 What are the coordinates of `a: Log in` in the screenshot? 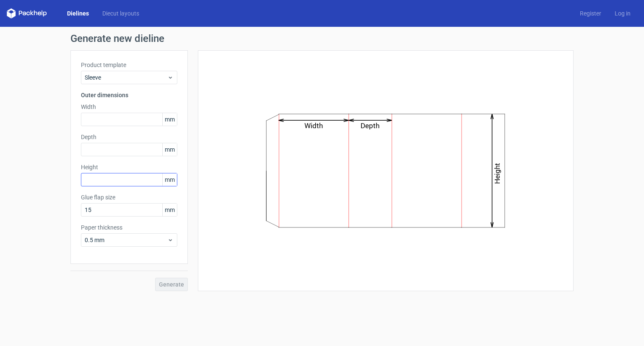 It's located at (622, 13).